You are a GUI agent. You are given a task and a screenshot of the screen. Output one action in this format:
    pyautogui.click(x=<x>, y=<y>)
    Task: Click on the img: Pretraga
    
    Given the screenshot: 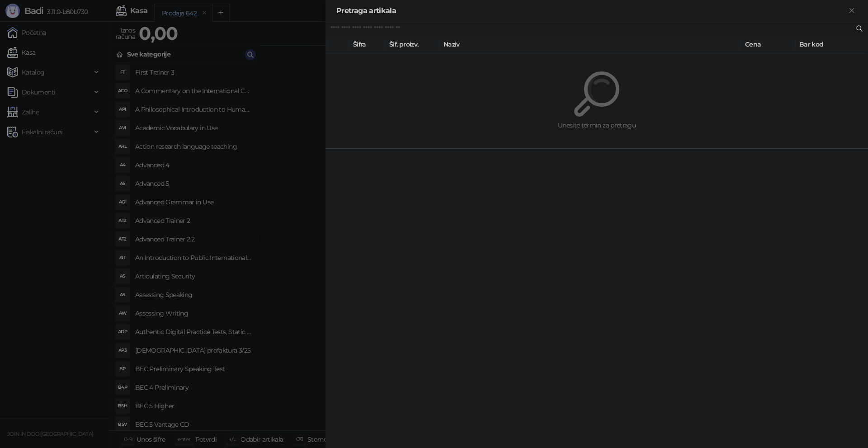 What is the action you would take?
    pyautogui.click(x=597, y=94)
    